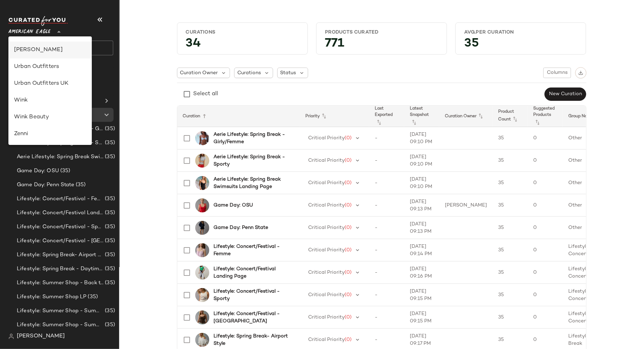  I want to click on div: 34, so click(242, 45).